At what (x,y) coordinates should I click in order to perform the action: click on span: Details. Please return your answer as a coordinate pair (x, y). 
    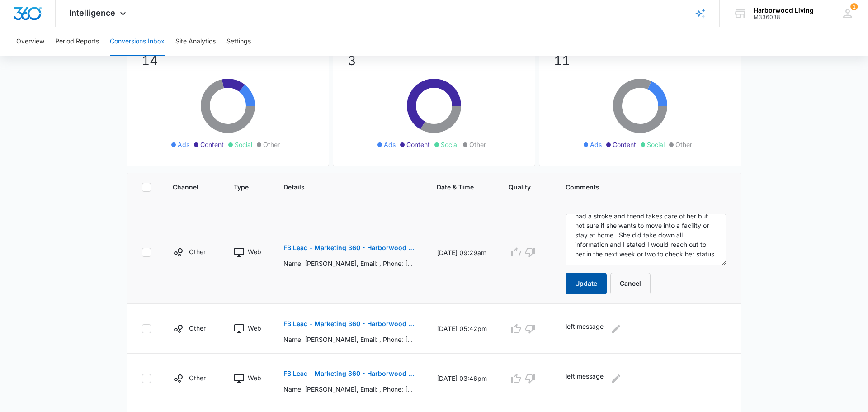
    Looking at the image, I should click on (342, 187).